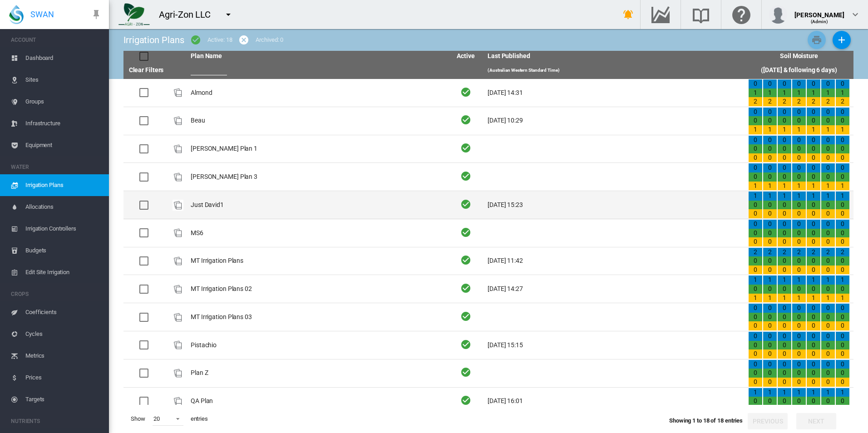 The width and height of the screenshot is (868, 433). I want to click on span: Groups, so click(64, 102).